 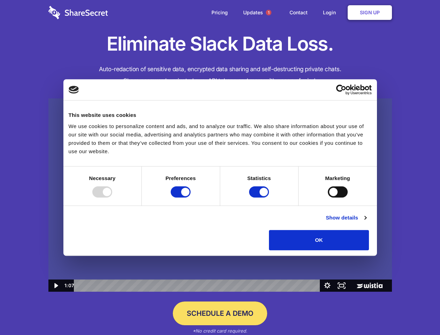 I want to click on img: Sharesecret, so click(x=220, y=195).